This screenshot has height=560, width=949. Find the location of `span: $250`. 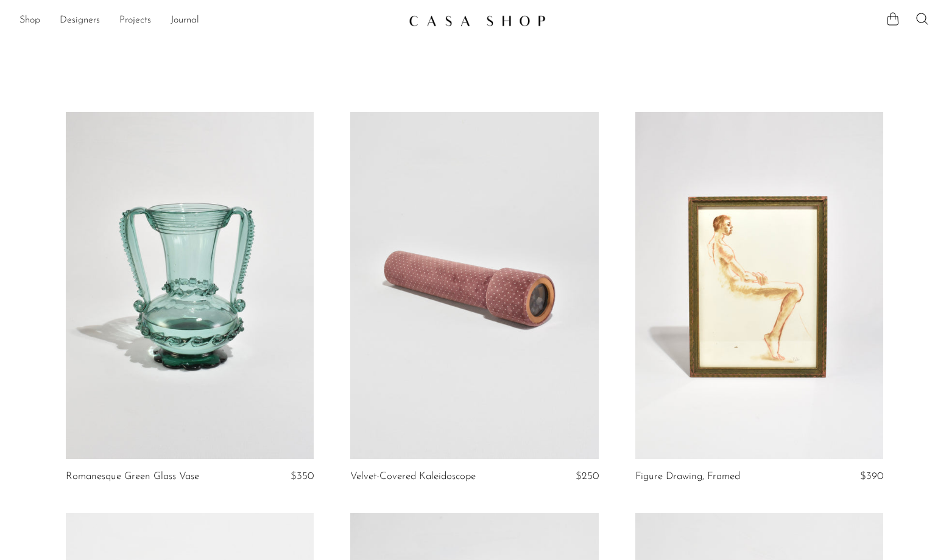

span: $250 is located at coordinates (588, 476).